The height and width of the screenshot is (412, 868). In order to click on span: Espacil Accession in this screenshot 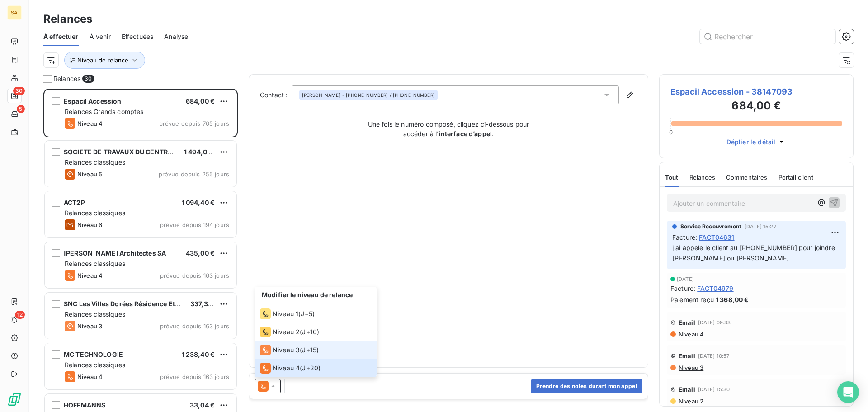, I will do `click(93, 101)`.